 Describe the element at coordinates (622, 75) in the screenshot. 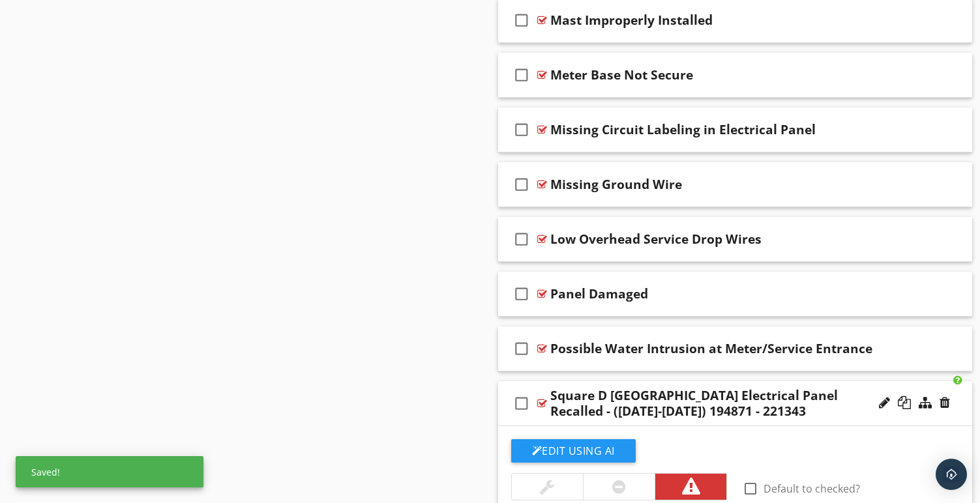

I see `div: Meter Base Not Secure` at that location.